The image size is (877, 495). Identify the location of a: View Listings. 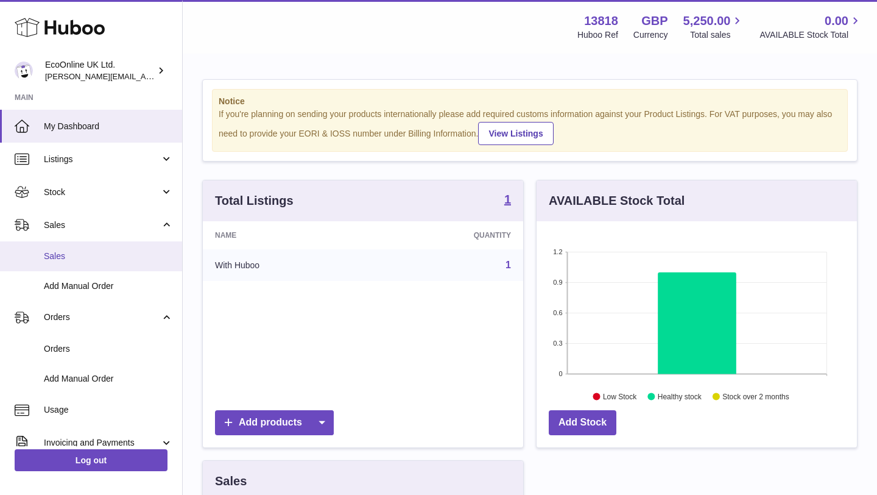
(516, 133).